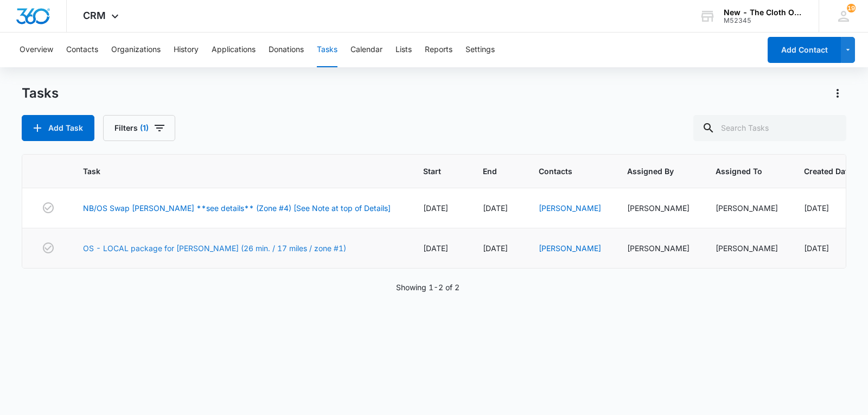 This screenshot has height=415, width=868. Describe the element at coordinates (851, 8) in the screenshot. I see `div: notifications count` at that location.